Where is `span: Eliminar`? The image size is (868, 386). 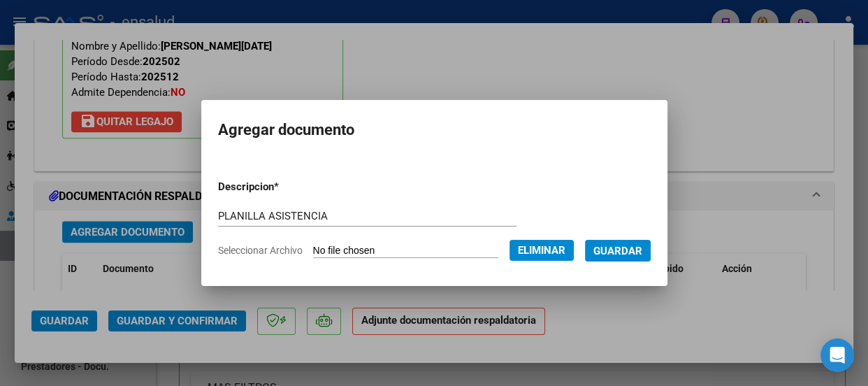
span: Eliminar is located at coordinates (541, 250).